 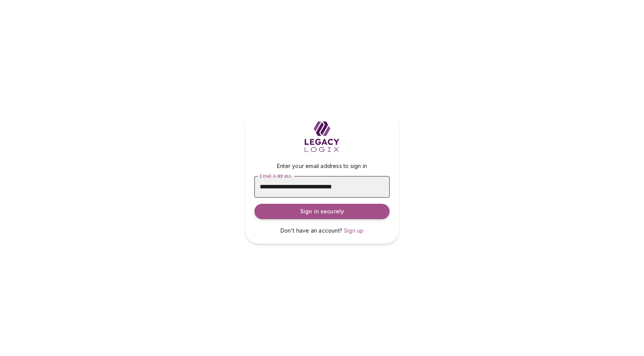 I want to click on span: Sign up, so click(x=353, y=230).